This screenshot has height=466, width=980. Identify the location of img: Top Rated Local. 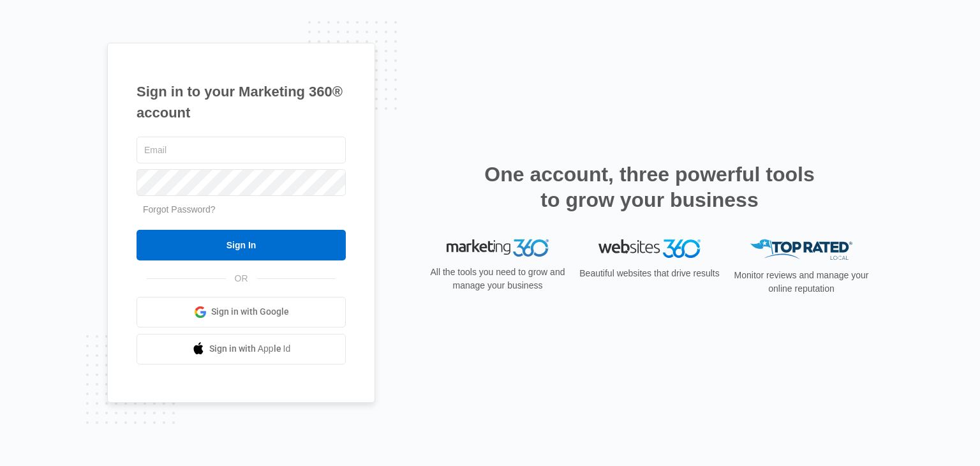
(802, 250).